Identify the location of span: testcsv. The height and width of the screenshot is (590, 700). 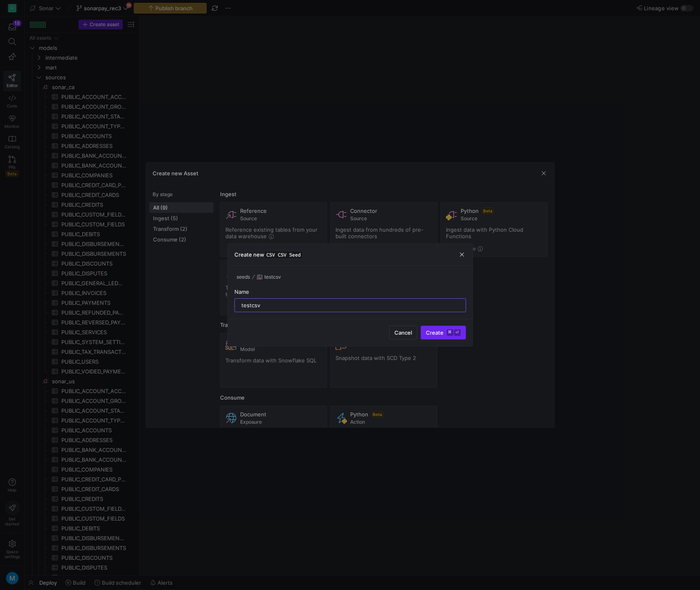
(272, 277).